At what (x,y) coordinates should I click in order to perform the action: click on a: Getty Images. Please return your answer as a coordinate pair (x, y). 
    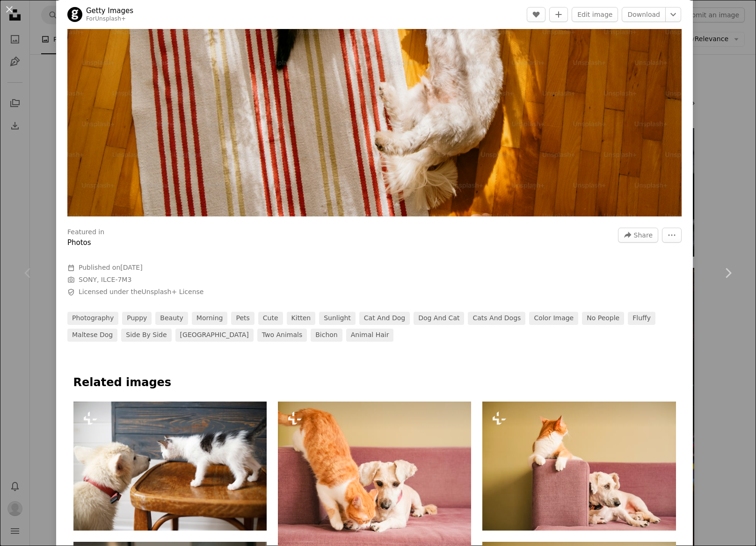
    Looking at the image, I should click on (110, 11).